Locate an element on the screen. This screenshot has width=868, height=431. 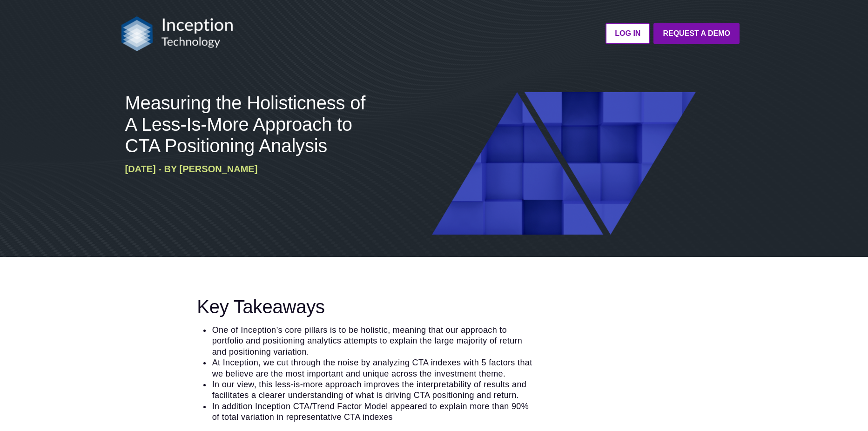
span: Measuring the Holisticness of A Less-Is-More Approach to CTA Positioning Analysis is located at coordinates (246, 124).